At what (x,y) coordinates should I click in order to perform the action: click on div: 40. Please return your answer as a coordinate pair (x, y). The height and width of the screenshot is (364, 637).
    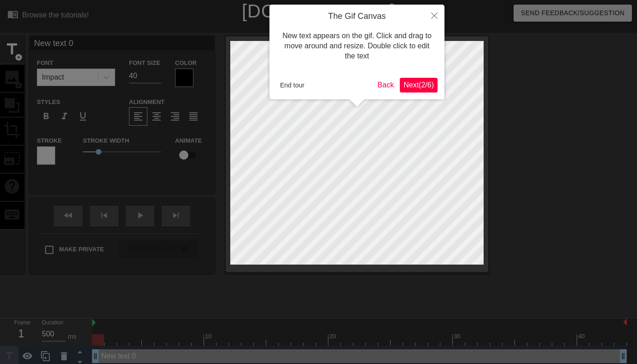
    Looking at the image, I should click on (582, 337).